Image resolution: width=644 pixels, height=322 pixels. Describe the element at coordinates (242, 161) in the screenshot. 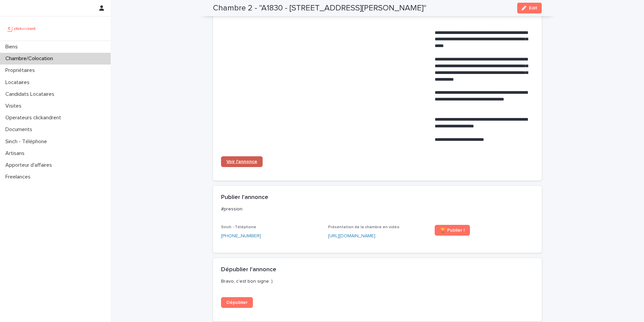

I see `a: Voir l'annonce` at that location.